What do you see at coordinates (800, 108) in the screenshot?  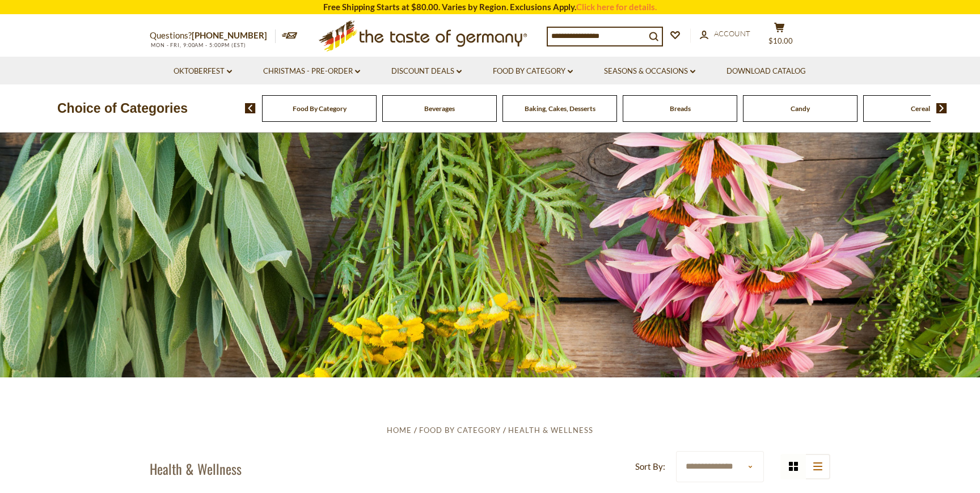 I see `span: Candy` at bounding box center [800, 108].